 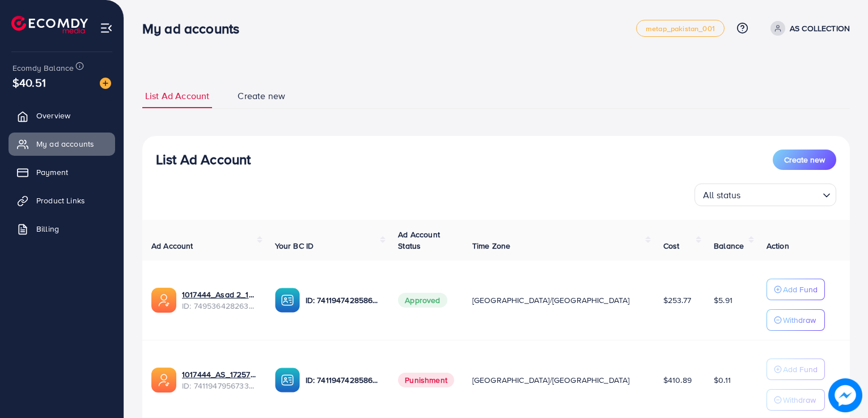 I want to click on span: Approved, so click(x=422, y=300).